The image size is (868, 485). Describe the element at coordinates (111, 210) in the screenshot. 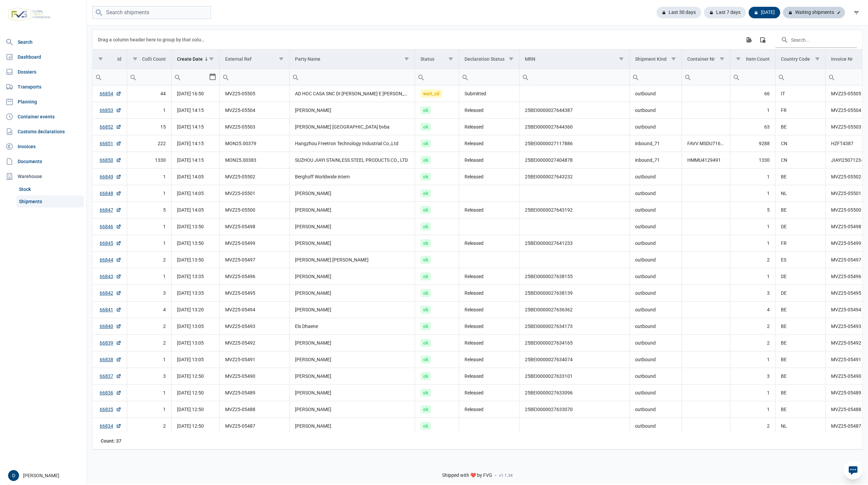

I see `a: 66847` at that location.